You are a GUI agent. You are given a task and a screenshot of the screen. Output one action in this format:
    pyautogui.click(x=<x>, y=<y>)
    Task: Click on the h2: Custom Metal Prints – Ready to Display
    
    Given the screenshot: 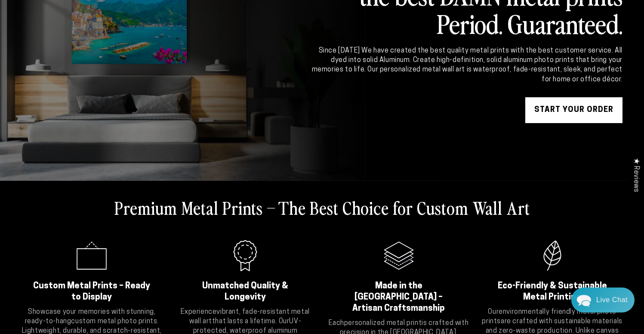 What is the action you would take?
    pyautogui.click(x=92, y=292)
    